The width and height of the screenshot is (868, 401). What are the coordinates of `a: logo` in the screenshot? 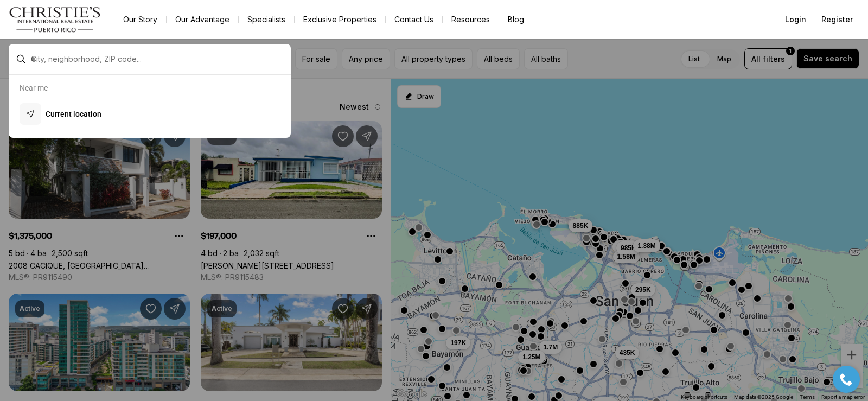 It's located at (55, 19).